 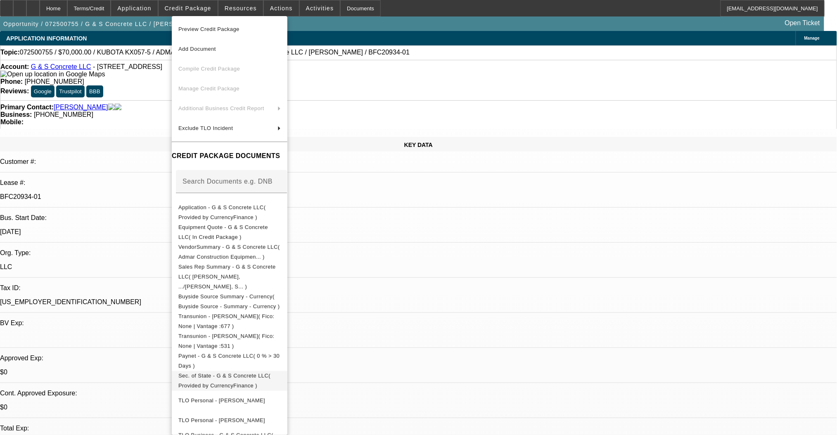 What do you see at coordinates (229, 380) in the screenshot?
I see `button: Sec. of State - G & S Concrete LLC( Provided by CurrencyFinance )` at bounding box center [229, 380].